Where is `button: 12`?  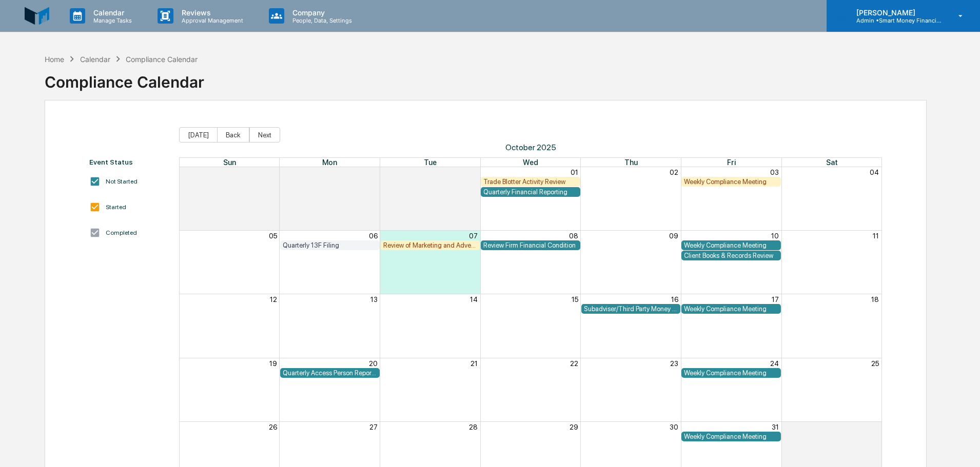
button: 12 is located at coordinates (273, 300).